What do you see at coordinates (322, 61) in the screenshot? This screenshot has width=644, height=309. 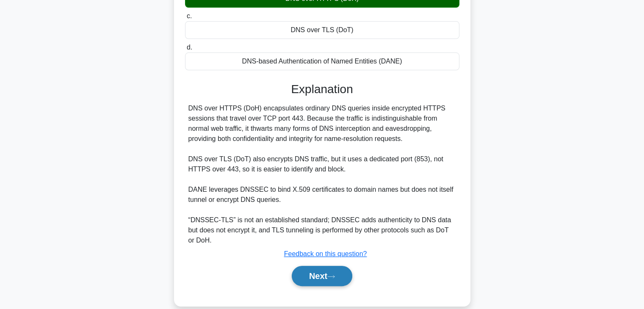 I see `div: DNS-based Authentication of Named Entities (DANE)` at bounding box center [322, 61].